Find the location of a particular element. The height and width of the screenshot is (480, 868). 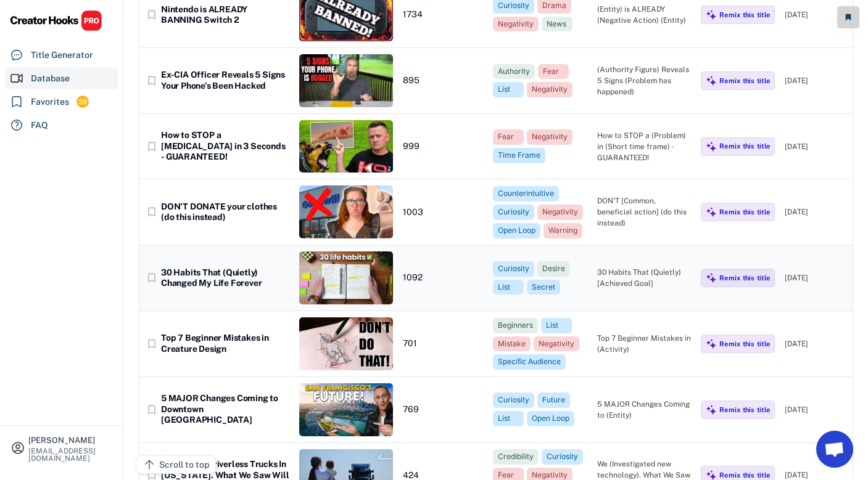

img: thumbnail%20%2835%29.jpg is located at coordinates (346, 278).